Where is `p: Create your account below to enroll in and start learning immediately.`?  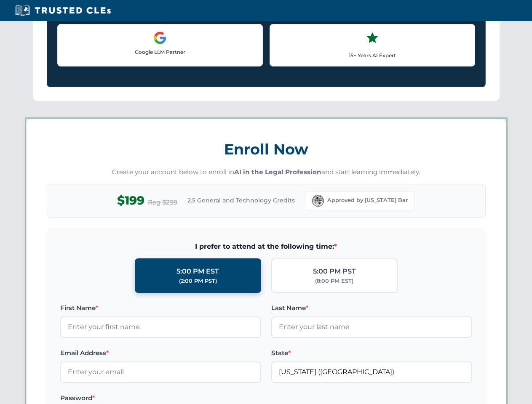 p: Create your account below to enroll in and start learning immediately. is located at coordinates (266, 173).